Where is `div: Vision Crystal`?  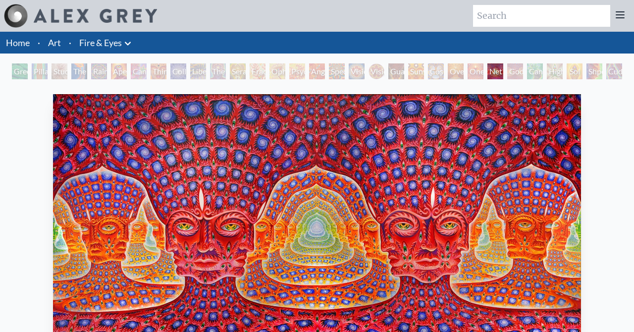 div: Vision Crystal is located at coordinates (356, 71).